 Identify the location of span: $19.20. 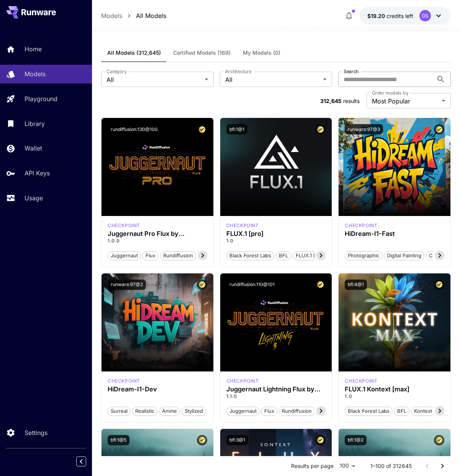
(377, 16).